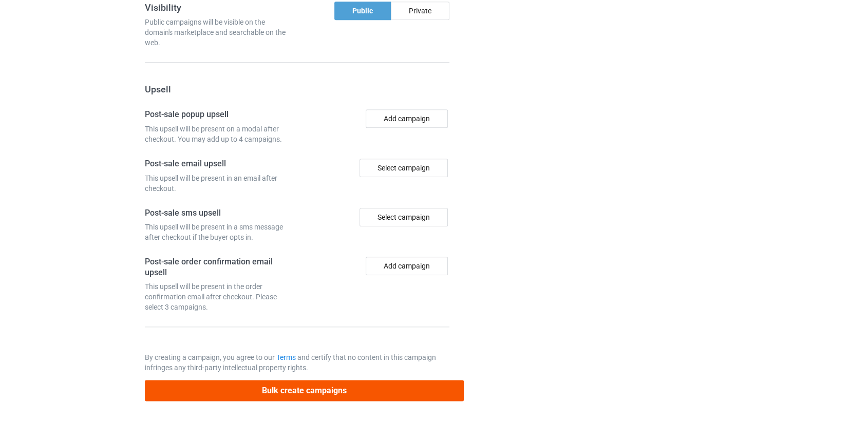 This screenshot has height=421, width=868. Describe the element at coordinates (420, 11) in the screenshot. I see `div: Private` at that location.